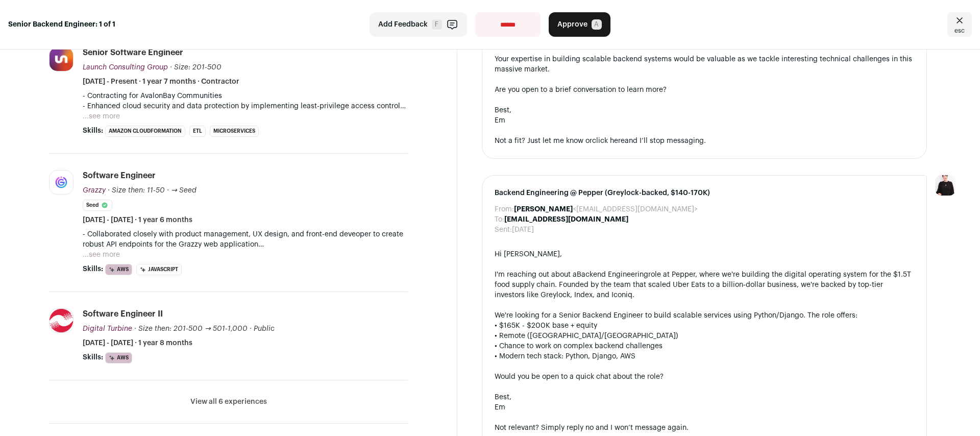 Image resolution: width=980 pixels, height=436 pixels. What do you see at coordinates (437, 24) in the screenshot?
I see `span: F` at bounding box center [437, 24].